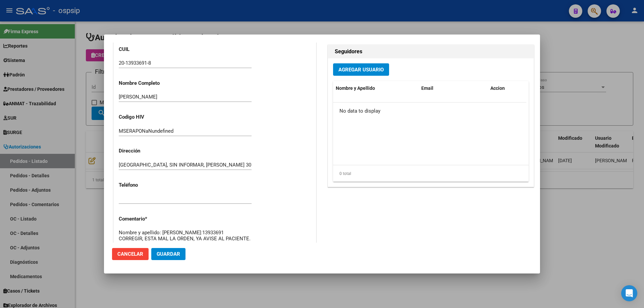  I want to click on button: Cancelar, so click(130, 254).